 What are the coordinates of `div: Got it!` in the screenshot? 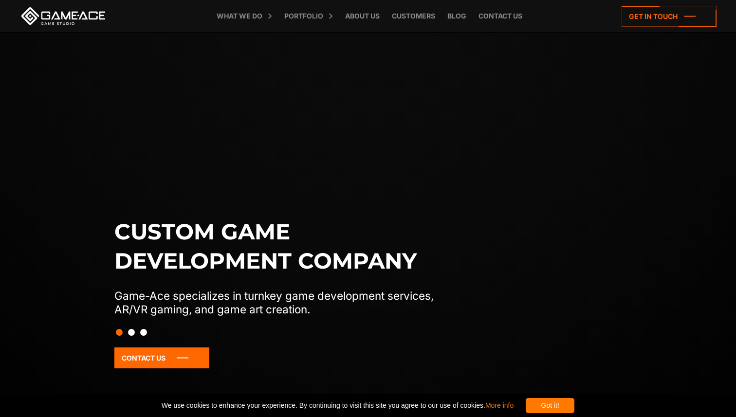 It's located at (550, 405).